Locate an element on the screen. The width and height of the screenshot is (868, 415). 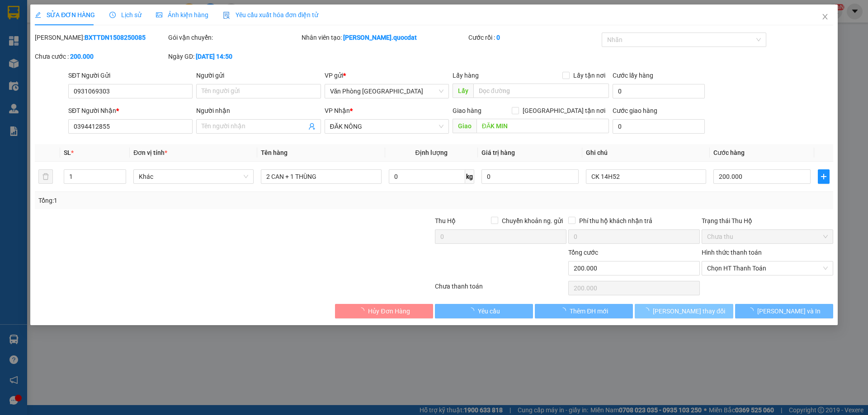
span: edit is located at coordinates (38, 15).